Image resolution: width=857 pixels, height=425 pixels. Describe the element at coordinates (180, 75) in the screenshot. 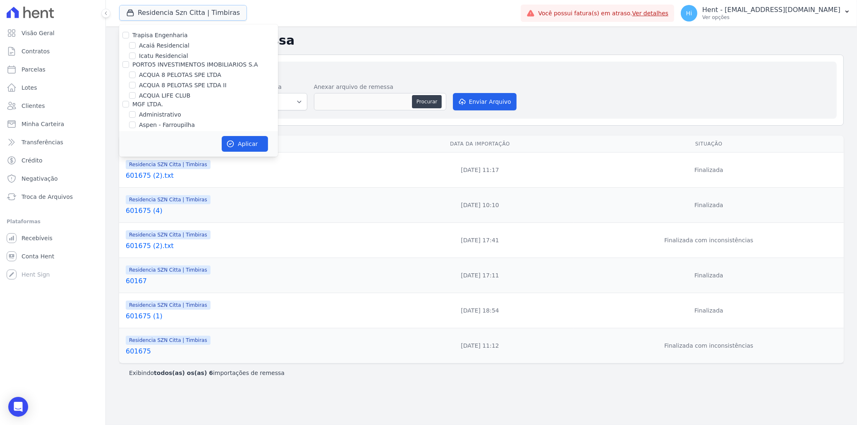

I see `label: ACQUA 8 PELOTAS SPE LTDA` at that location.